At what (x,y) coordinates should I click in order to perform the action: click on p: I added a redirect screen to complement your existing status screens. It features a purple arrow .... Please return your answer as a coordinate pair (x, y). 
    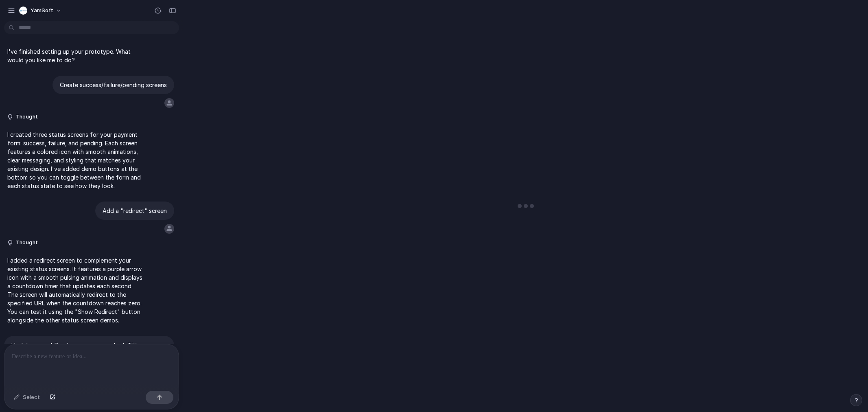
    Looking at the image, I should click on (75, 290).